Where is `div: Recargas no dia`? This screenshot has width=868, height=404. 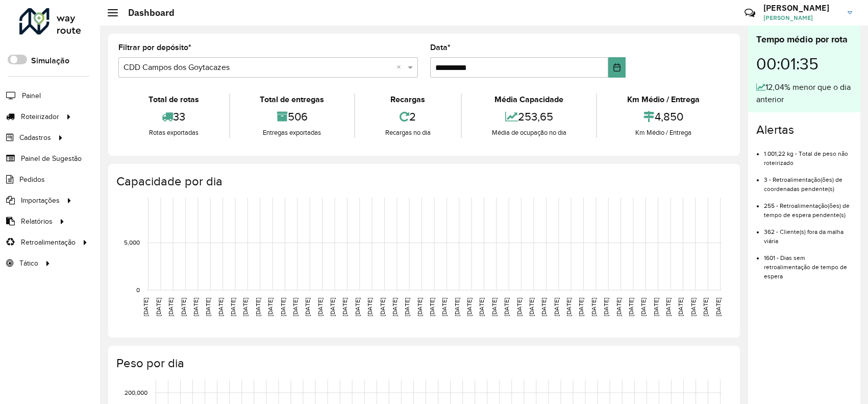
div: Recargas no dia is located at coordinates (407, 132).